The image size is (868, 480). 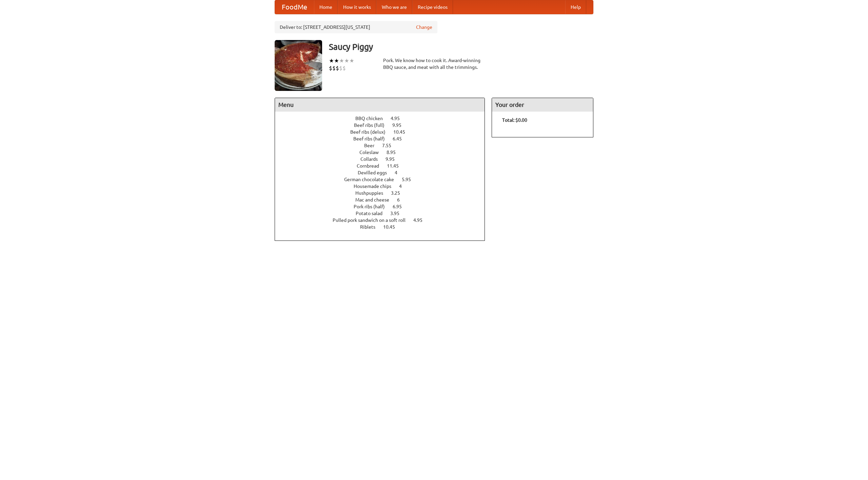 I want to click on span: German chocolate cake, so click(x=372, y=179).